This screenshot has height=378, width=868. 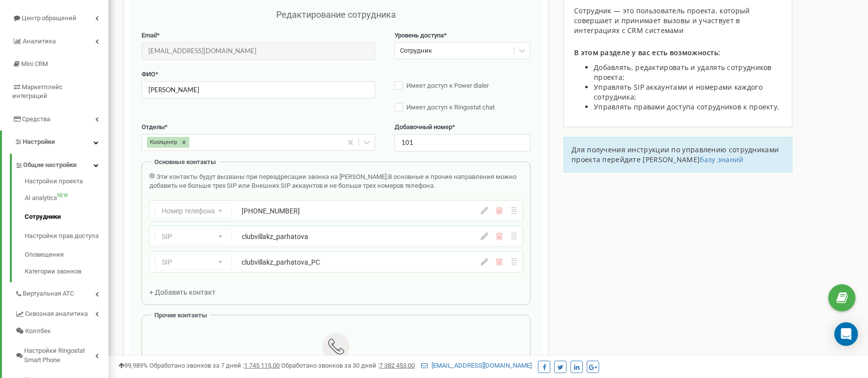 I want to click on span: Редактирование сотрудника, so click(x=336, y=14).